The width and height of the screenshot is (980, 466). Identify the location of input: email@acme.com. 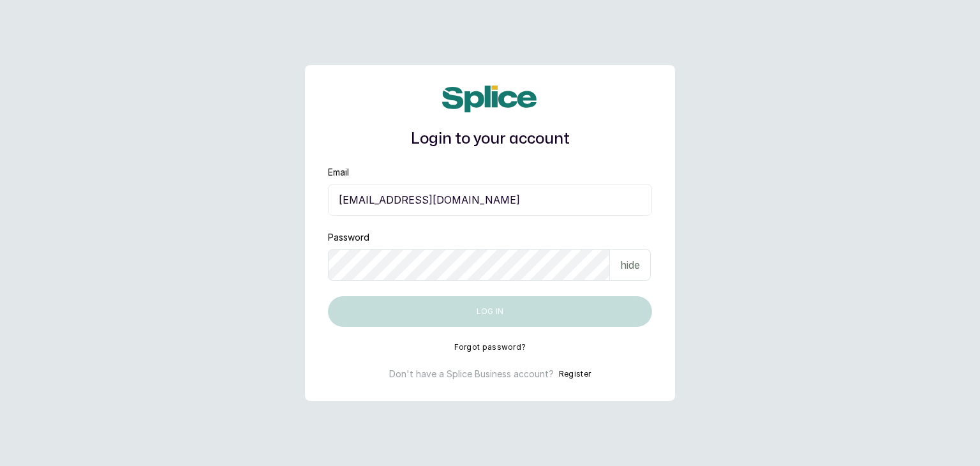
(490, 200).